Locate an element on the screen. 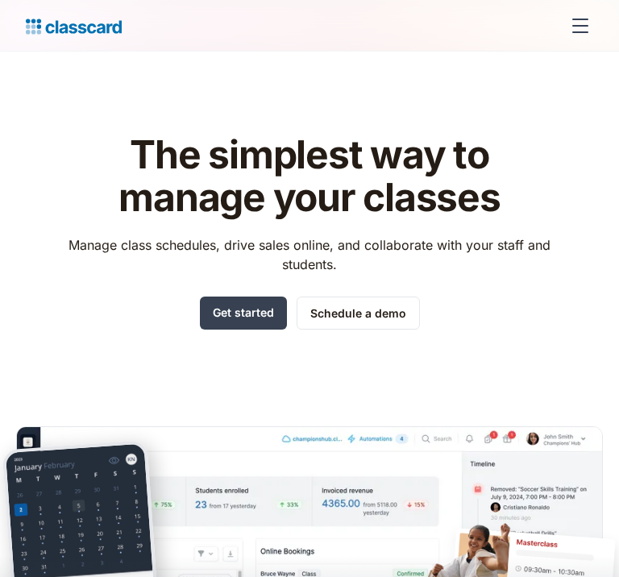  p: Manage class schedules, drive sales online, and collaborate with your staff and students. is located at coordinates (310, 255).